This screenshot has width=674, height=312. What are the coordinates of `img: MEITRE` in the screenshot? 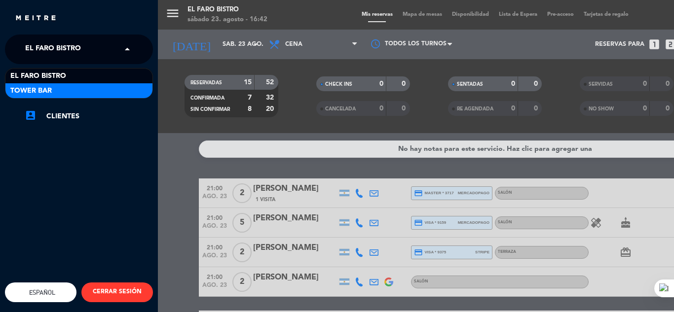 It's located at (36, 18).